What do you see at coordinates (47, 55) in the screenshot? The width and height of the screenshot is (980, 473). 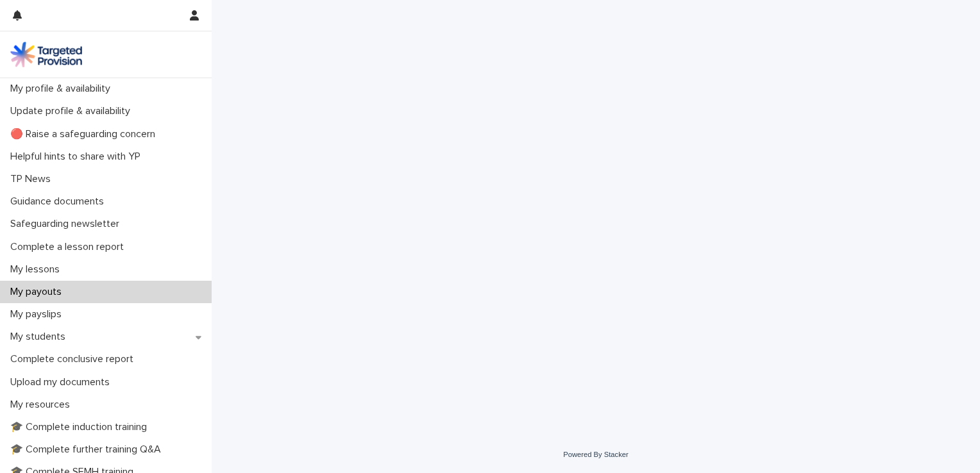 I see `img: M5nRWzHhSzIhMunXDL62` at bounding box center [47, 55].